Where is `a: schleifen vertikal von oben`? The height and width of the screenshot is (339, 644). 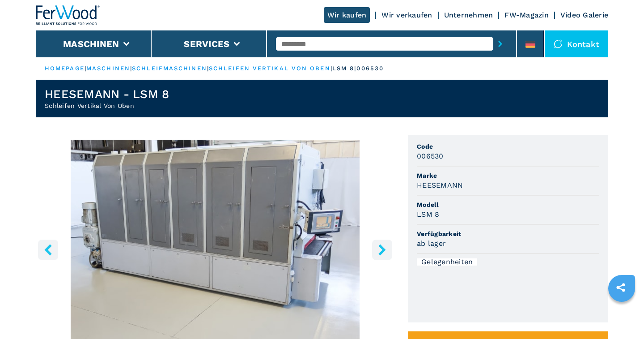
a: schleifen vertikal von oben is located at coordinates (270, 68).